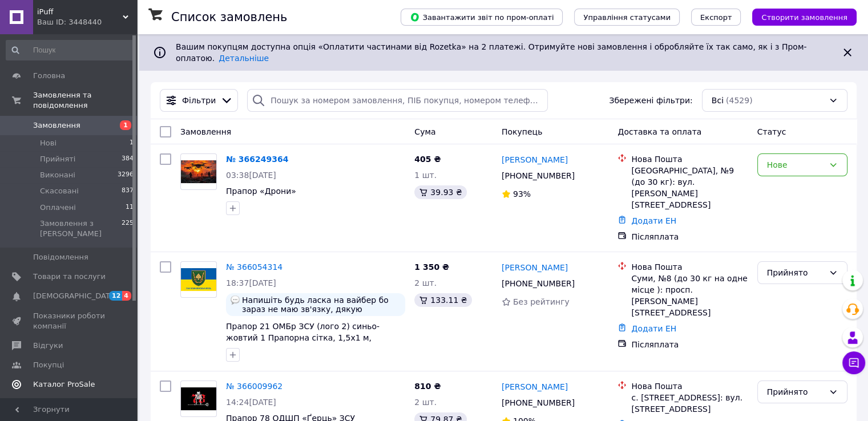 This screenshot has width=868, height=421. I want to click on button: Управління статусами, so click(626, 17).